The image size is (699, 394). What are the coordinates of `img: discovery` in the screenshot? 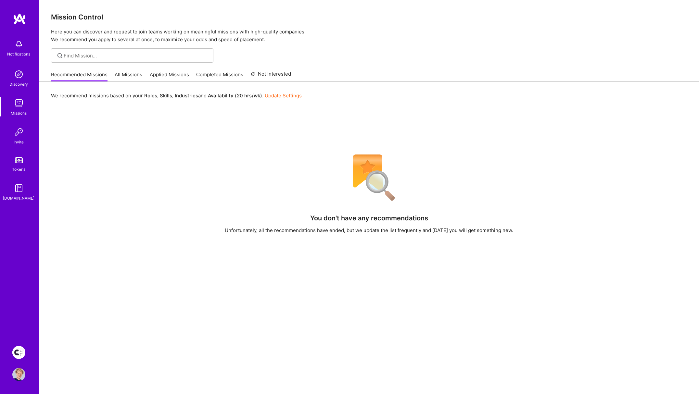 It's located at (19, 74).